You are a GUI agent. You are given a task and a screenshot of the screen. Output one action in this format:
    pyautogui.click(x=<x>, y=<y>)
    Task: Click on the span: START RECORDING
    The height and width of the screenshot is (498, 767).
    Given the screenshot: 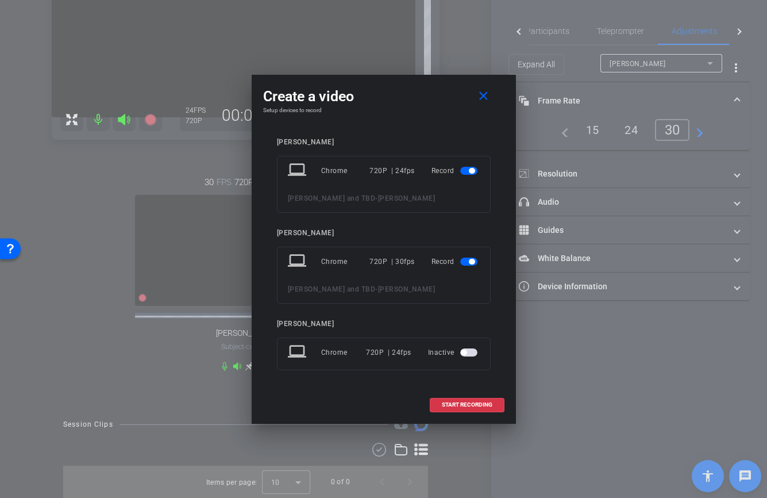 What is the action you would take?
    pyautogui.click(x=467, y=405)
    